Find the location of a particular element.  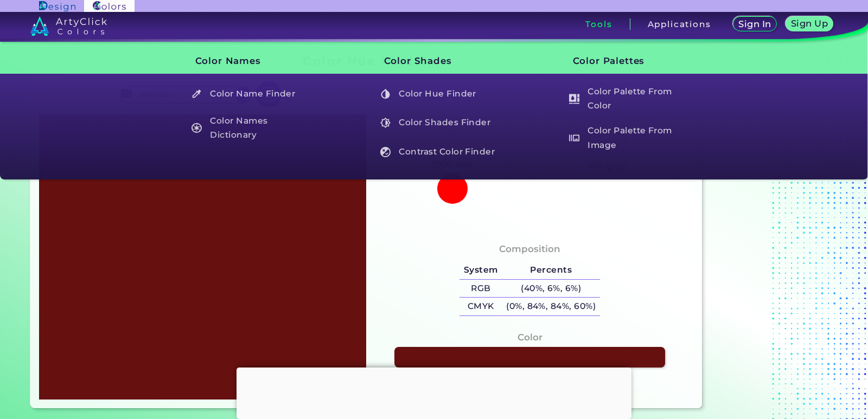

h3: Applications is located at coordinates (679, 24).